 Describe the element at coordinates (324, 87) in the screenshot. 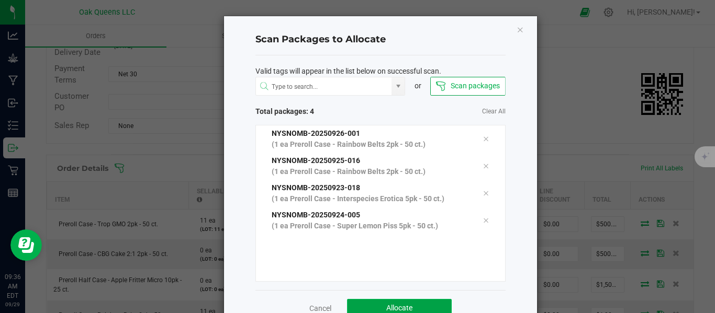

I see `input: NO DATA FOUND` at that location.